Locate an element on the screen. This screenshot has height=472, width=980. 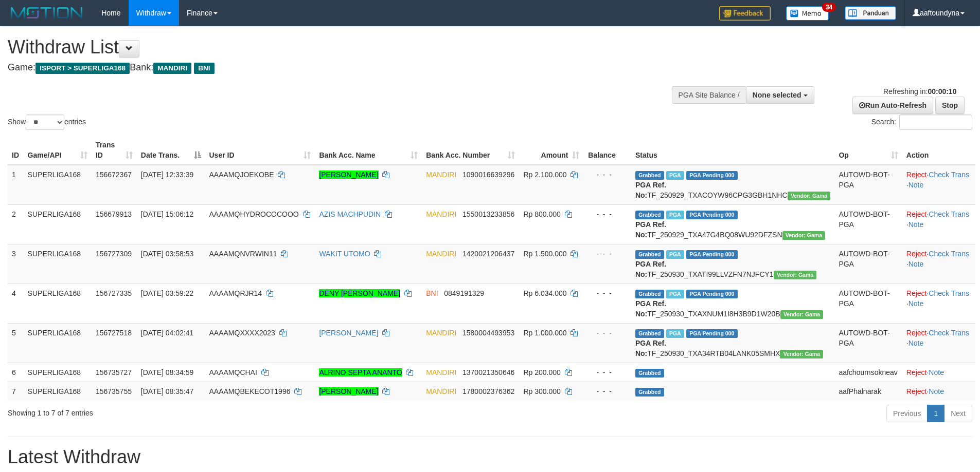
th: Trans ID: activate to sort column ascending is located at coordinates (114, 150).